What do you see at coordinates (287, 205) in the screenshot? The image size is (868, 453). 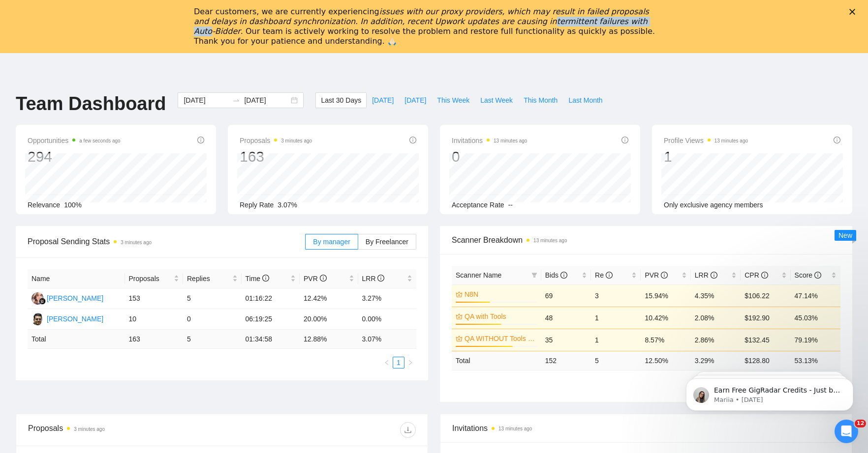 I see `span: 3.07%` at bounding box center [287, 205].